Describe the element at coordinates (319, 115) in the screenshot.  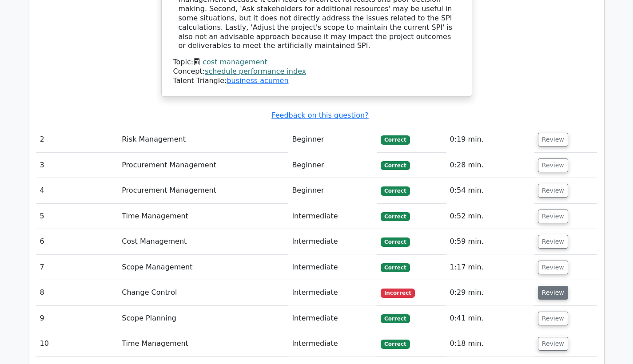
I see `u: Feedback on this question?` at that location.